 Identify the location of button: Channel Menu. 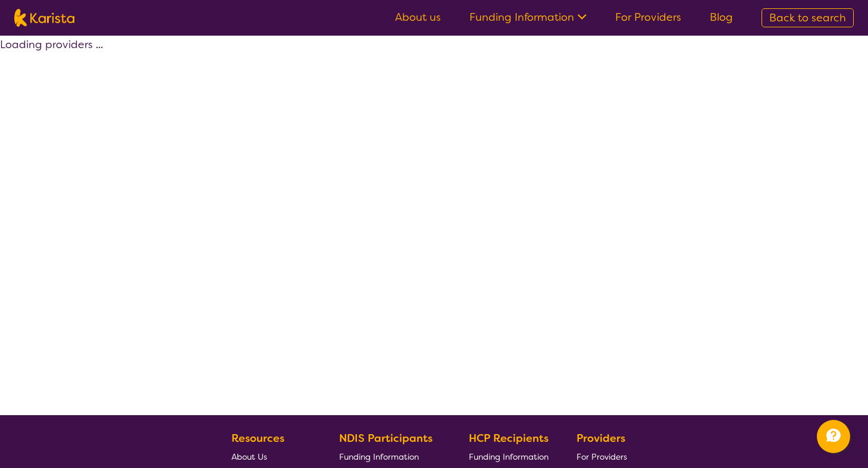
(833, 437).